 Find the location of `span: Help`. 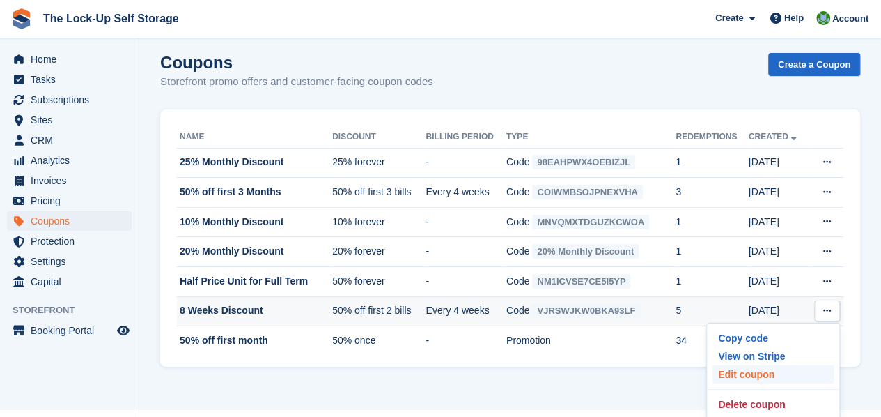

span: Help is located at coordinates (794, 18).